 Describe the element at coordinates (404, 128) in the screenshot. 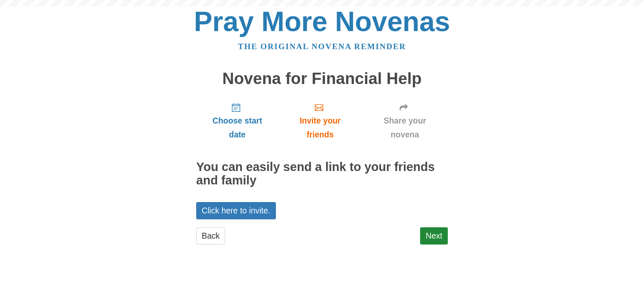

I see `span: Share your novena` at that location.